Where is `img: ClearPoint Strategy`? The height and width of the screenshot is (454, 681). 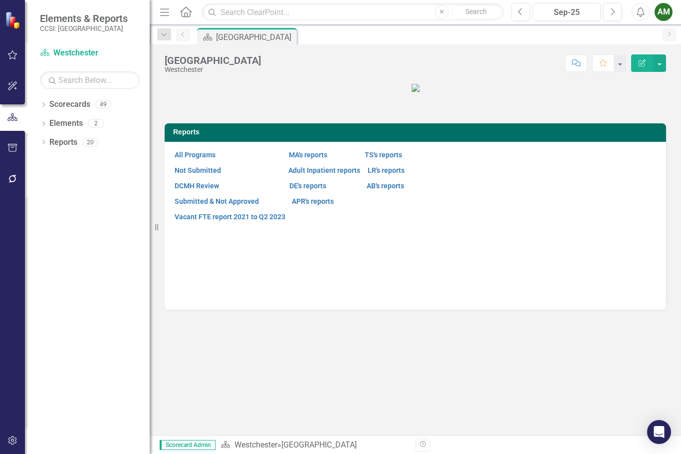 img: ClearPoint Strategy is located at coordinates (13, 20).